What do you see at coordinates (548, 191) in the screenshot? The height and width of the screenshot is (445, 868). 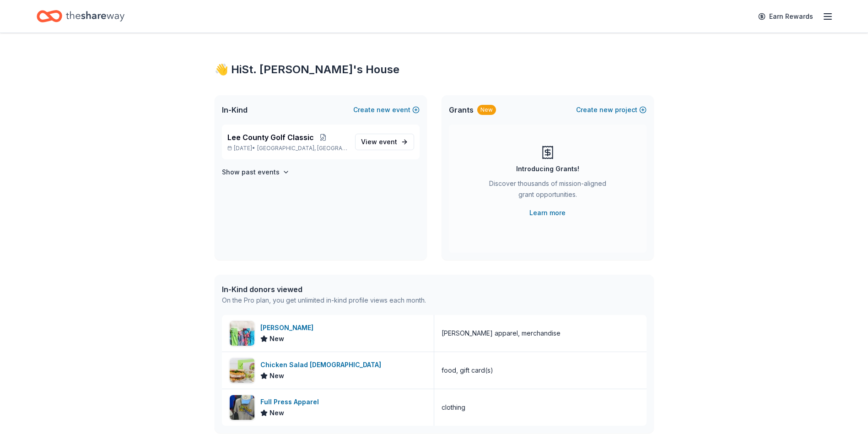 I see `div: Discover thousands of mission-aligned grant opportunities.` at bounding box center [548, 191].